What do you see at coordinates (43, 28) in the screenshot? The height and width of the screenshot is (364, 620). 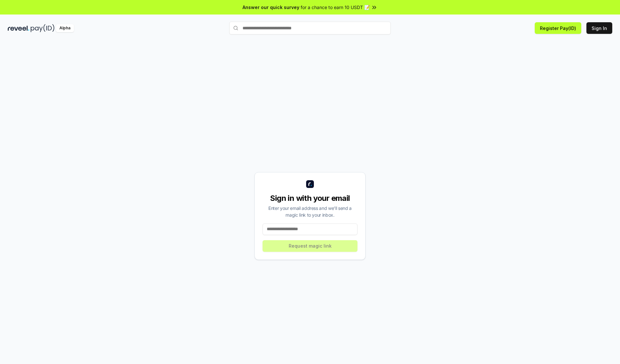 I see `img: pay_id` at bounding box center [43, 28].